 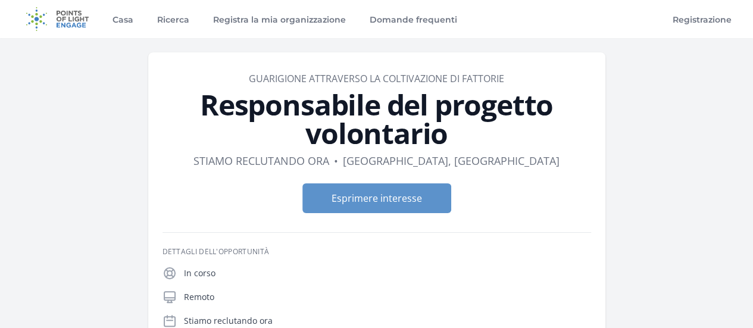 I want to click on font: In corso, so click(x=199, y=273).